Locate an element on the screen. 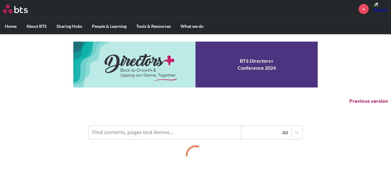 This screenshot has width=391, height=193. button: Previous version is located at coordinates (369, 101).